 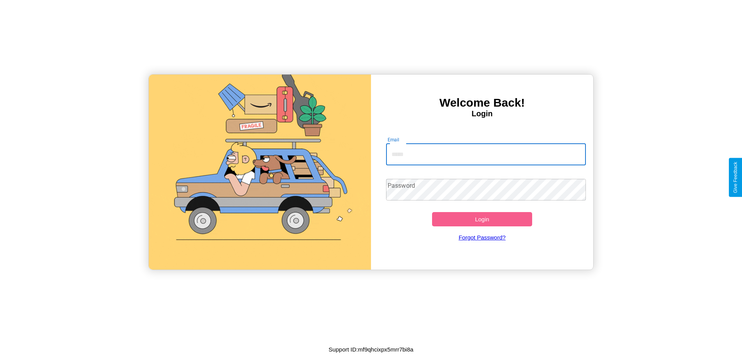 What do you see at coordinates (736, 177) in the screenshot?
I see `div: Give Feedback` at bounding box center [736, 177].